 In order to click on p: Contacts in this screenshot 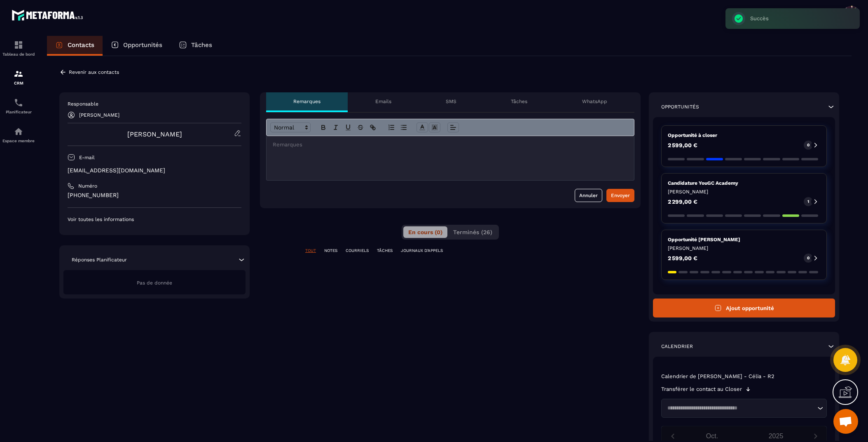, I will do `click(81, 45)`.